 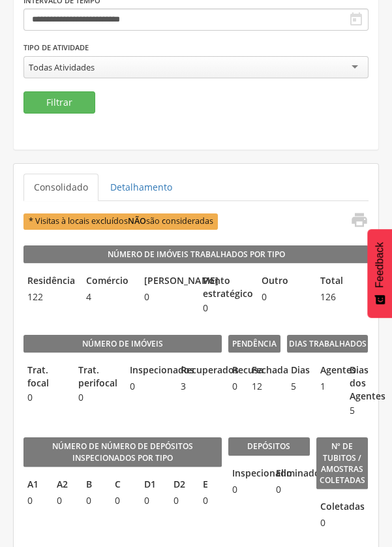 I want to click on span: 4, so click(x=109, y=297).